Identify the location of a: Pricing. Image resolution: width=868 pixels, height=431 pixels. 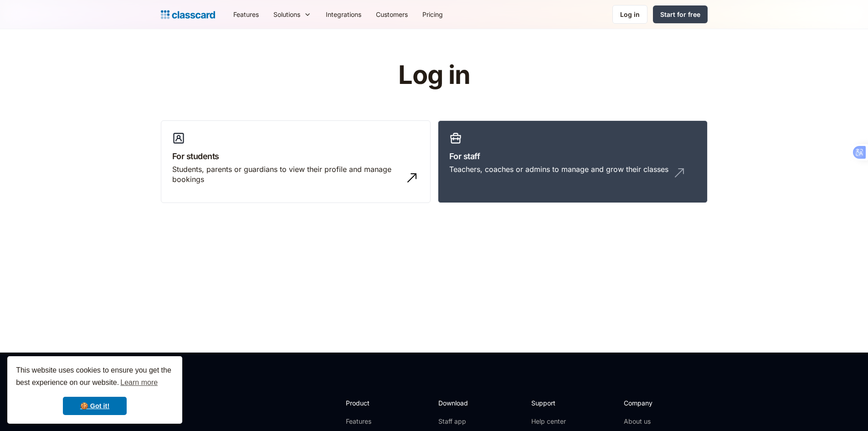
(432, 14).